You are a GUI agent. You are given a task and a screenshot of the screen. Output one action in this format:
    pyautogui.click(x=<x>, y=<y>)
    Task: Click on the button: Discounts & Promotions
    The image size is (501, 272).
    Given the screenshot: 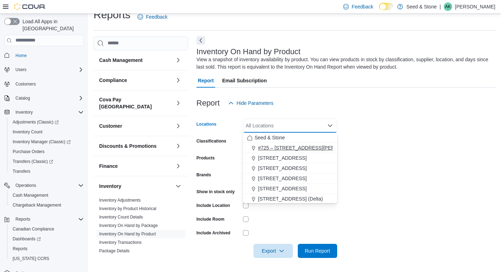 What is the action you would take?
    pyautogui.click(x=178, y=146)
    